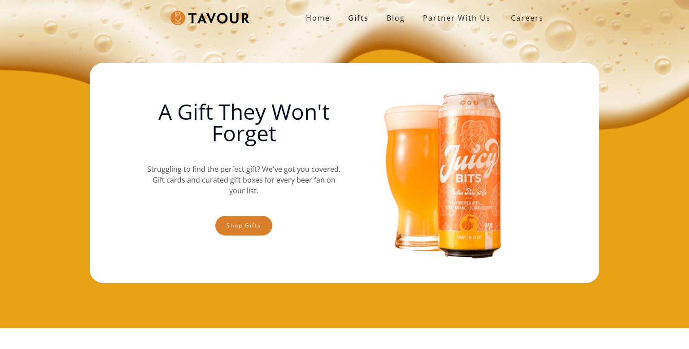 Image resolution: width=689 pixels, height=349 pixels. I want to click on a: Shop gifts, so click(243, 225).